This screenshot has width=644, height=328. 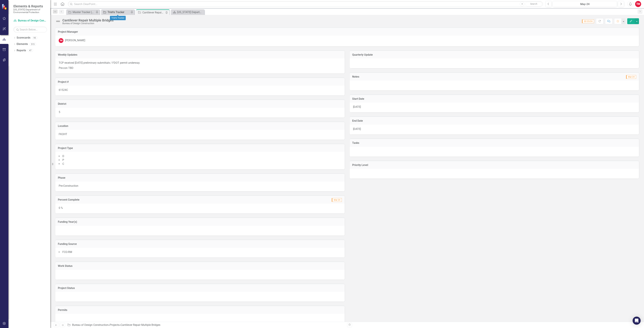 What do you see at coordinates (534, 4) in the screenshot?
I see `span: Search` at bounding box center [534, 4].